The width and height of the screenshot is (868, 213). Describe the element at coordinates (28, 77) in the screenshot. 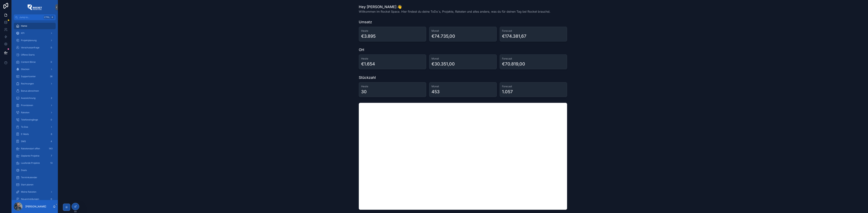

I see `span: Supportcenter` at that location.